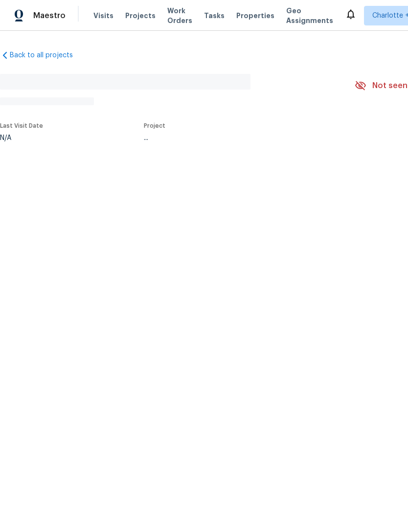 This screenshot has height=532, width=408. I want to click on span: Visits, so click(103, 16).